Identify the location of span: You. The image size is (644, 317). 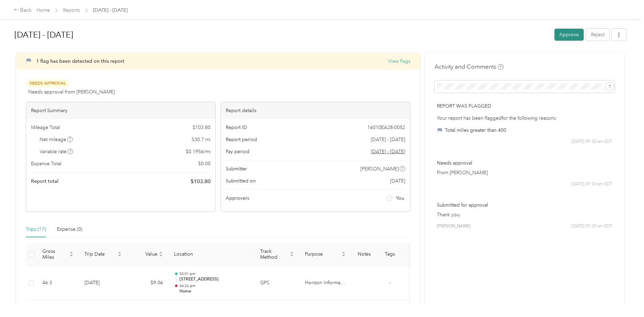
(400, 198).